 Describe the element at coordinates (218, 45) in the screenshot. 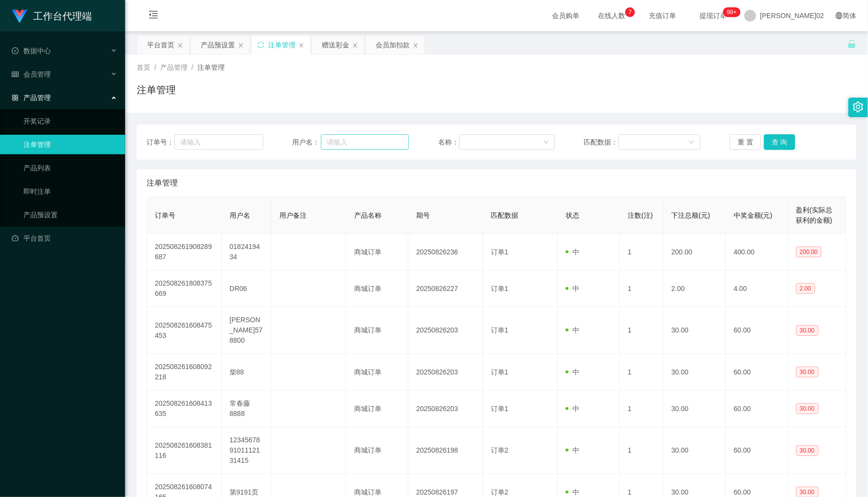

I see `div: 产品预设置` at that location.